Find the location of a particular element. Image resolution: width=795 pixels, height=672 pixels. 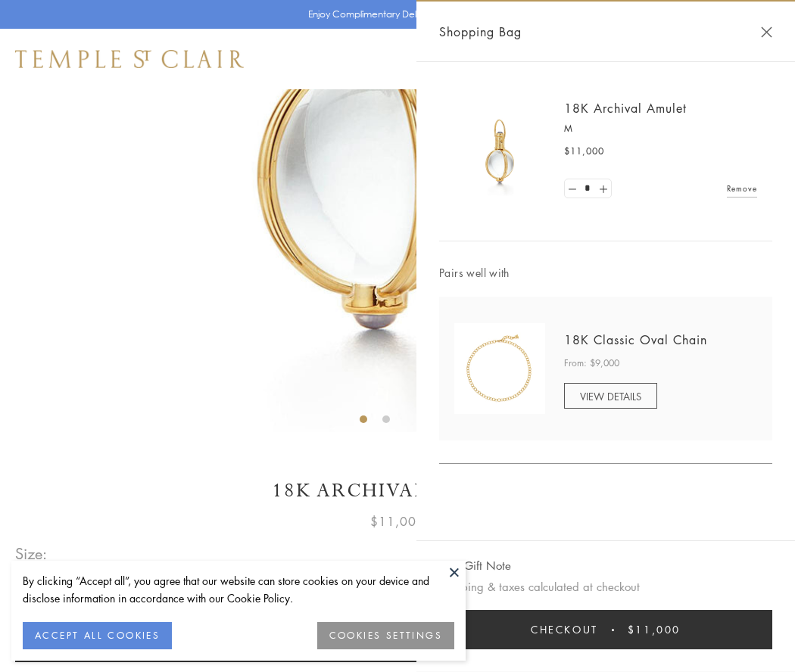

img: N88865-OV18 is located at coordinates (500, 369).